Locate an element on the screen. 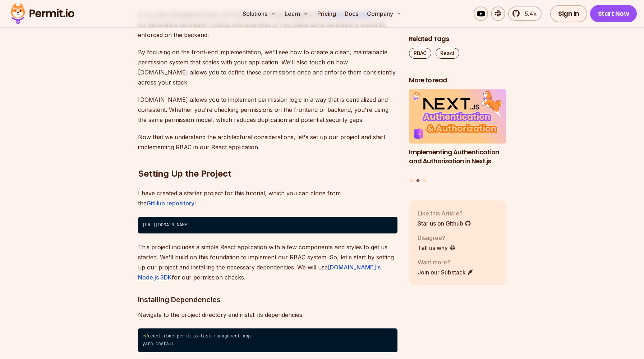  a: Sign In is located at coordinates (569, 14).